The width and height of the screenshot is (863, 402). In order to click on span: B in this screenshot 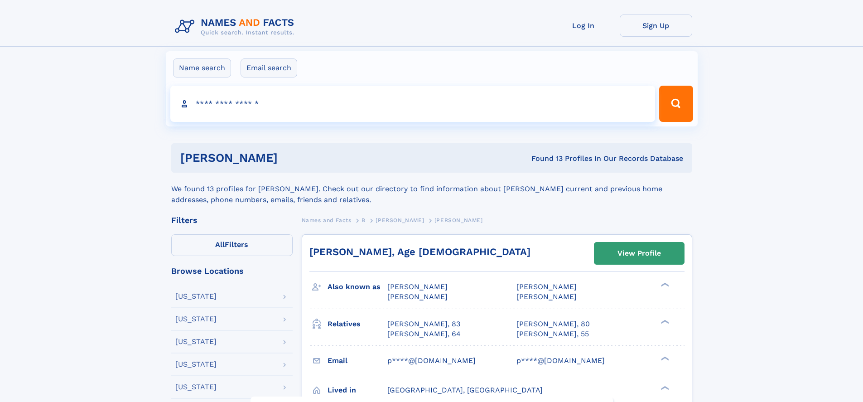, I will do `click(363, 220)`.